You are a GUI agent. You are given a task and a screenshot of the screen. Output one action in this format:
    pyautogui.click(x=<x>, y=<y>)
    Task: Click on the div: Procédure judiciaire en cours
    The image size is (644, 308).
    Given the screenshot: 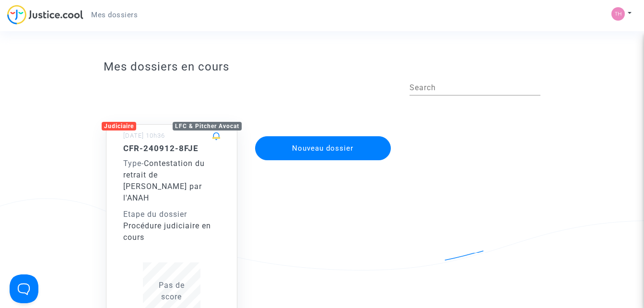 What is the action you would take?
    pyautogui.click(x=172, y=232)
    